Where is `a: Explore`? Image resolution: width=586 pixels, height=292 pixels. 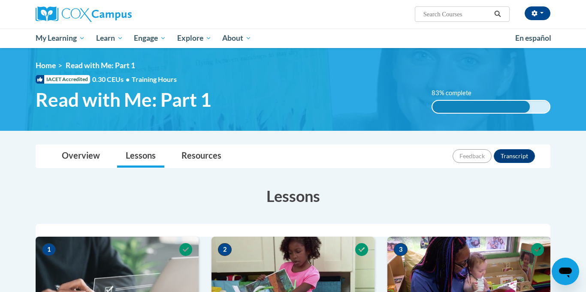
a: Explore is located at coordinates (194, 38).